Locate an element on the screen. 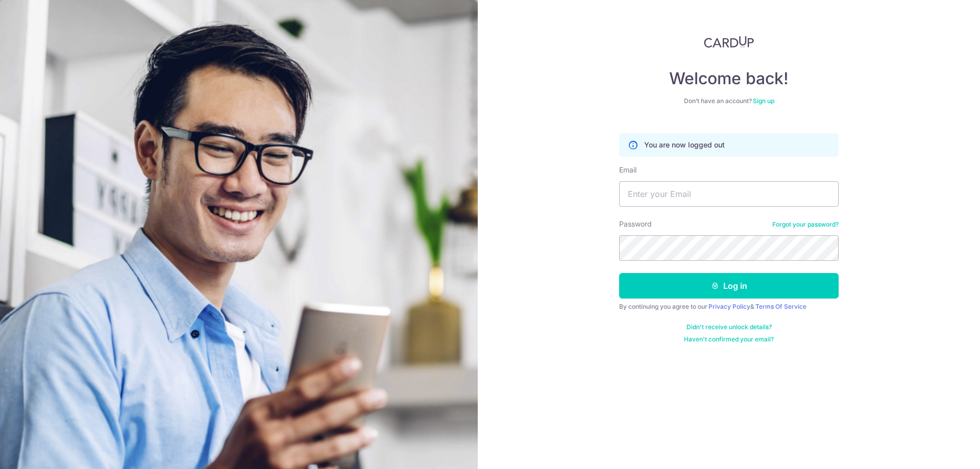 This screenshot has width=980, height=469. a: Privacy Policy is located at coordinates (730, 306).